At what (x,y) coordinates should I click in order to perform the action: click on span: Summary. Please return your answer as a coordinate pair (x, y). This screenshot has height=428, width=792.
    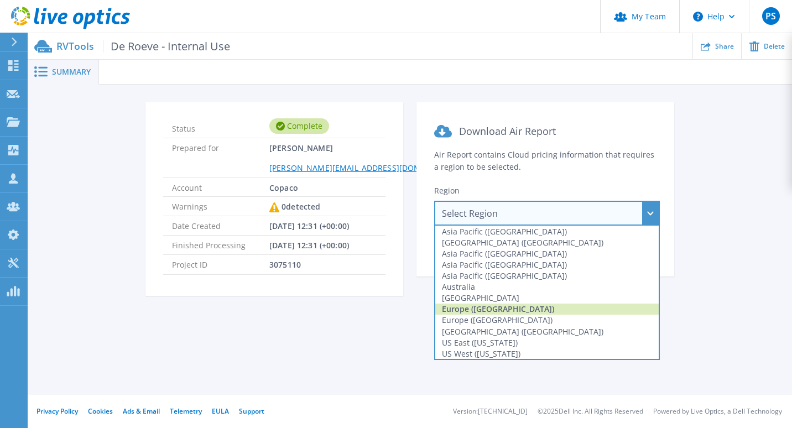
    Looking at the image, I should click on (71, 72).